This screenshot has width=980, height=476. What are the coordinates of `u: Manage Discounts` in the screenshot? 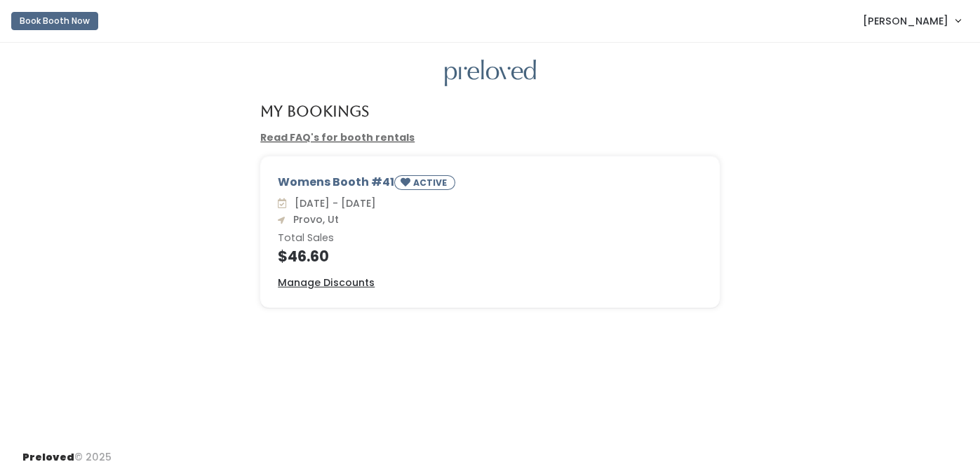 It's located at (326, 283).